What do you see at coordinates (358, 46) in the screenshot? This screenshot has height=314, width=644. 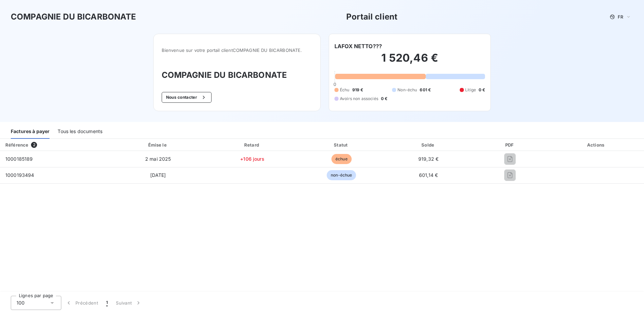 I see `h6: LAFOX NETTO???` at bounding box center [358, 46].